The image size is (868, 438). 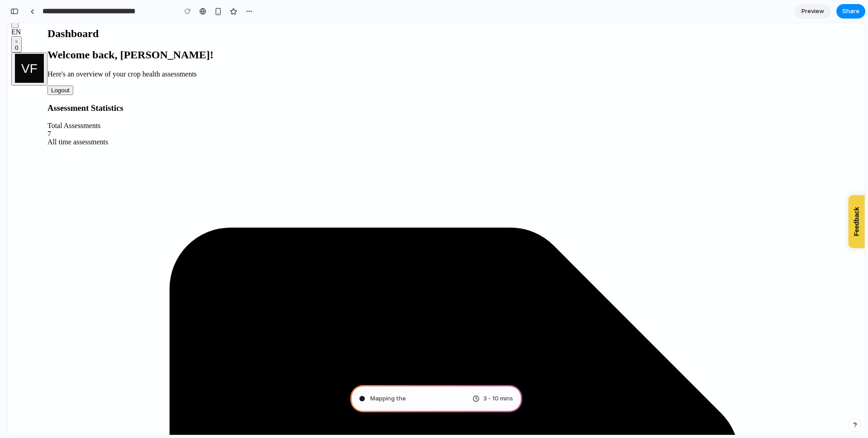 What do you see at coordinates (67, 102) in the screenshot?
I see `span: Total Assessments` at bounding box center [67, 102].